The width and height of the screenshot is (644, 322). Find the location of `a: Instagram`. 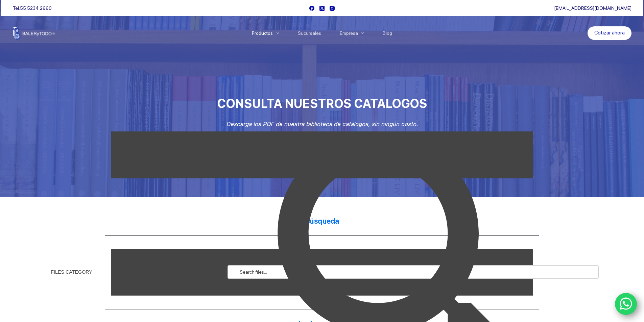

a: Instagram is located at coordinates (332, 8).